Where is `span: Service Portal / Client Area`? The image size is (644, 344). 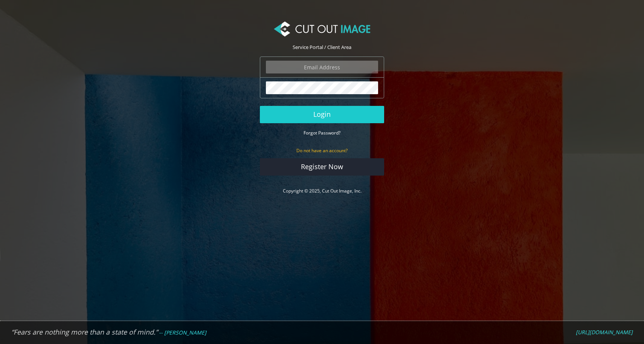 span: Service Portal / Client Area is located at coordinates (322, 47).